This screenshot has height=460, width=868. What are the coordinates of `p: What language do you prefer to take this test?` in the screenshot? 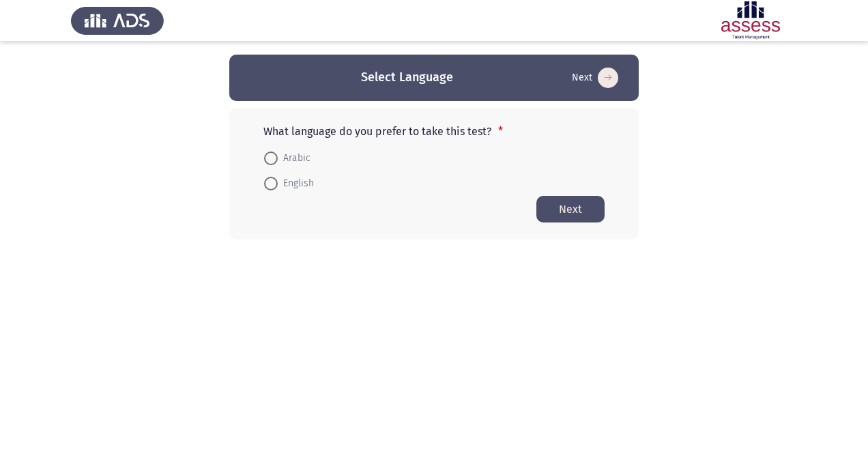 It's located at (434, 131).